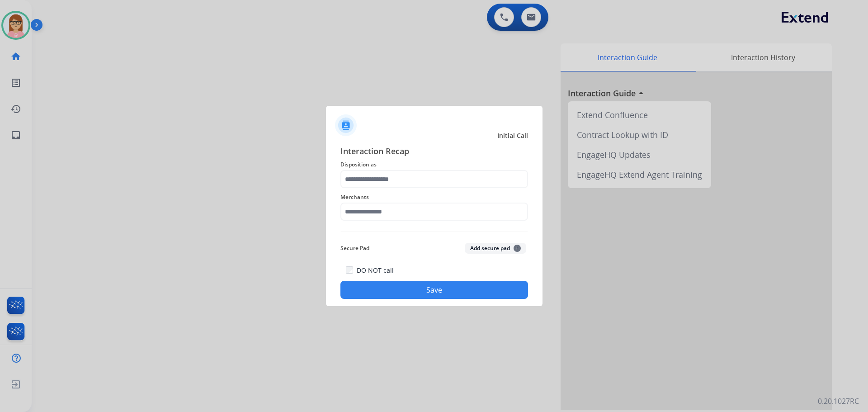 The height and width of the screenshot is (412, 868). I want to click on img: contact-recap-line.svg, so click(434, 232).